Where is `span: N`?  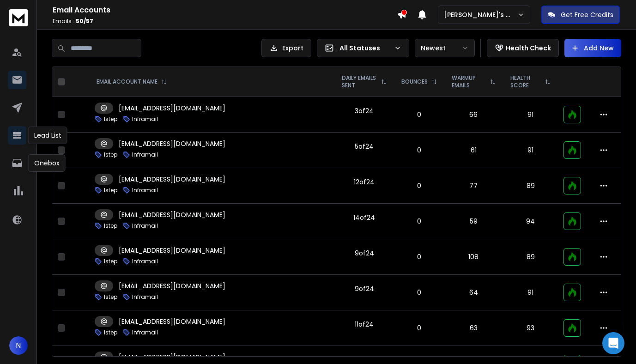 span: N is located at coordinates (18, 345).